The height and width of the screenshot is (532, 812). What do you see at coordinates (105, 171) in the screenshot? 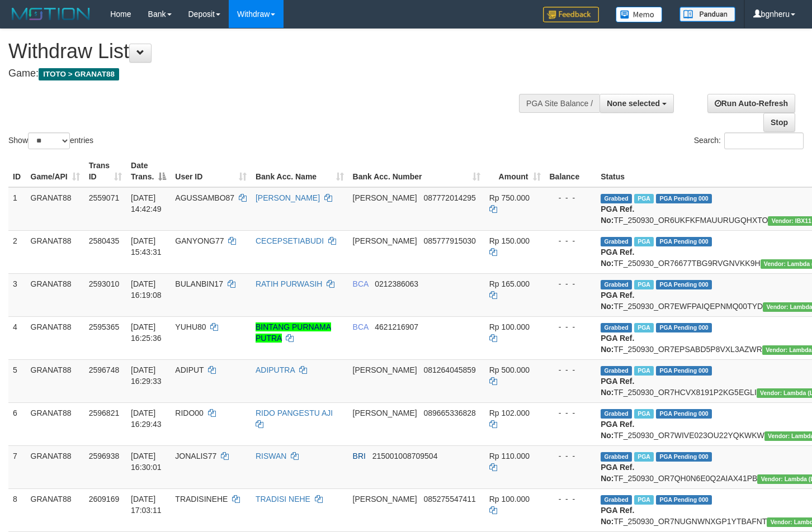
I see `th: Trans ID: activate to sort column ascending` at bounding box center [105, 171].